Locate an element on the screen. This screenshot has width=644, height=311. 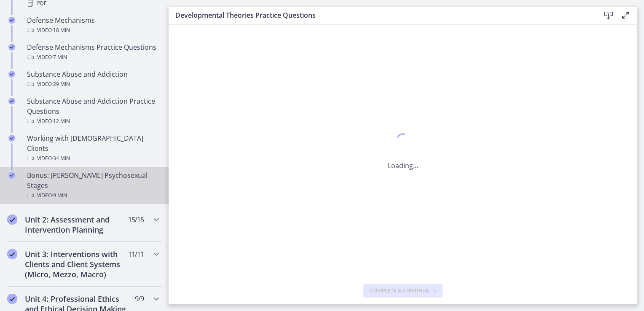
span: Complete & continue is located at coordinates (399, 291).